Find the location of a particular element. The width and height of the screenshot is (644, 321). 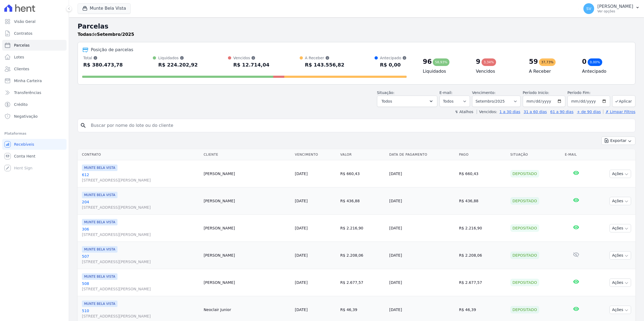

div: Vencidos is located at coordinates (251, 58).